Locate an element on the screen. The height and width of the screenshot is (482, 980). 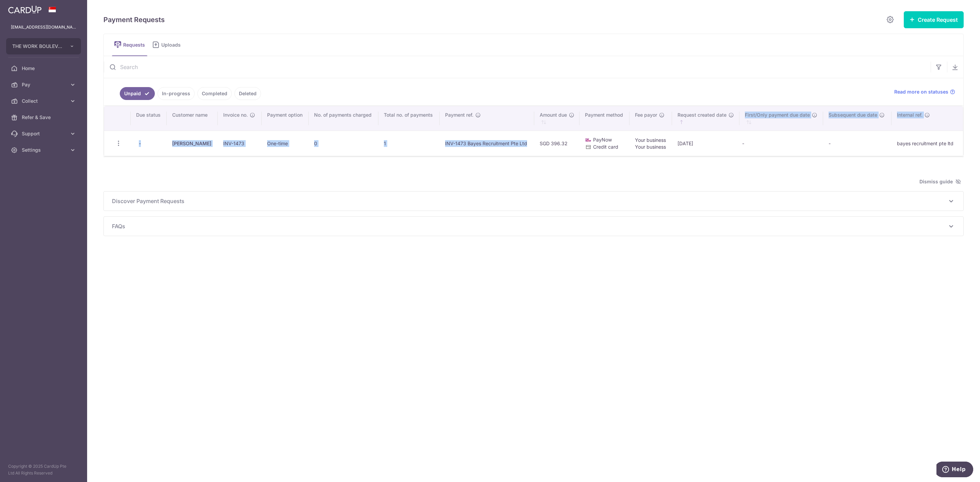
span: Settings is located at coordinates (45, 150).